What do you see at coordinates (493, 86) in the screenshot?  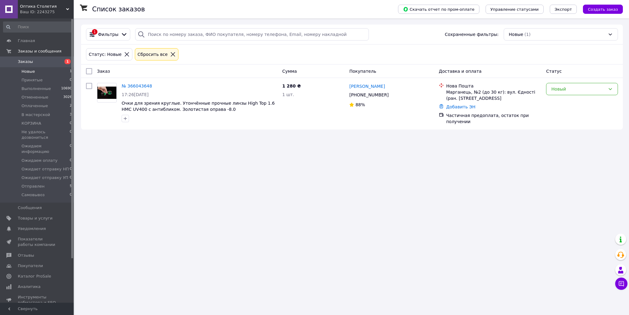 I see `div: Нова Пошта` at bounding box center [493, 86].